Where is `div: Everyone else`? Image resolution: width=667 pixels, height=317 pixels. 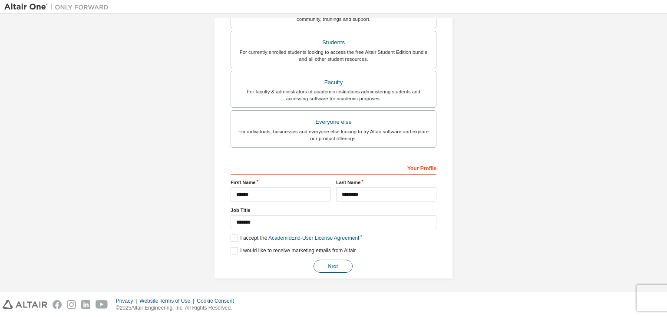 div: Everyone else is located at coordinates (333, 122).